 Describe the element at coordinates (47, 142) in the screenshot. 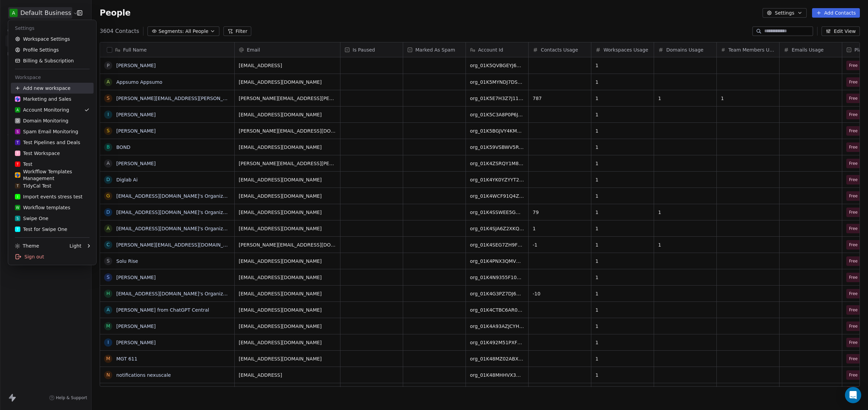

I see `div: Test Pipelines and Deals` at that location.